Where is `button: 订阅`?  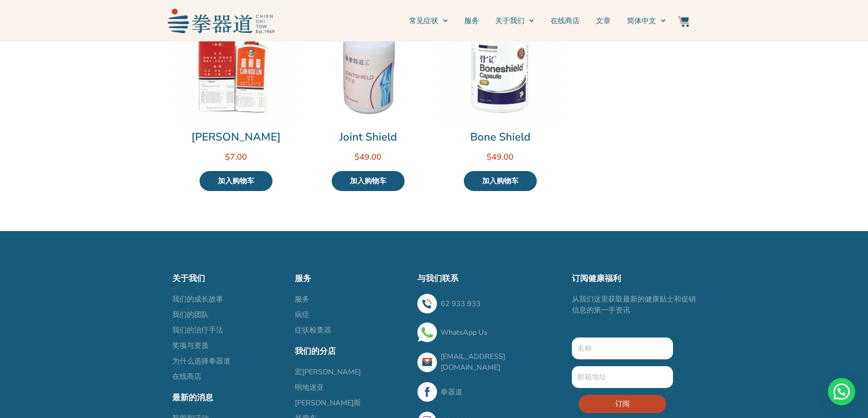 button: 订阅 is located at coordinates (622, 404).